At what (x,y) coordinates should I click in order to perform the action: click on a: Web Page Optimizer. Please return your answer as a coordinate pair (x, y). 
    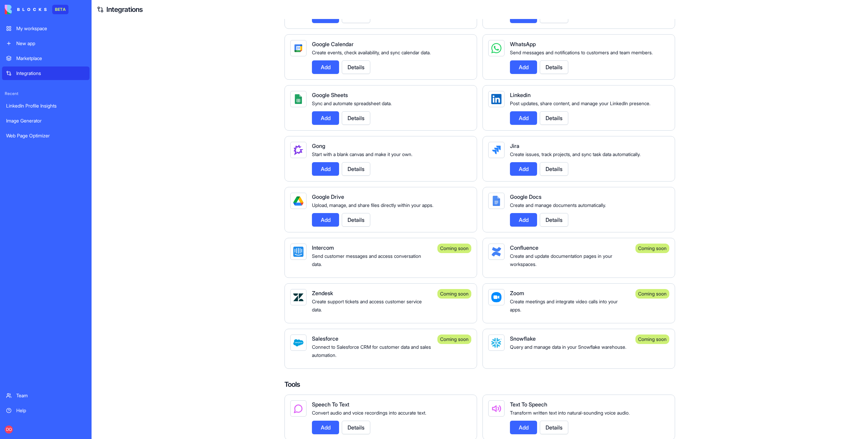
    Looking at the image, I should click on (46, 136).